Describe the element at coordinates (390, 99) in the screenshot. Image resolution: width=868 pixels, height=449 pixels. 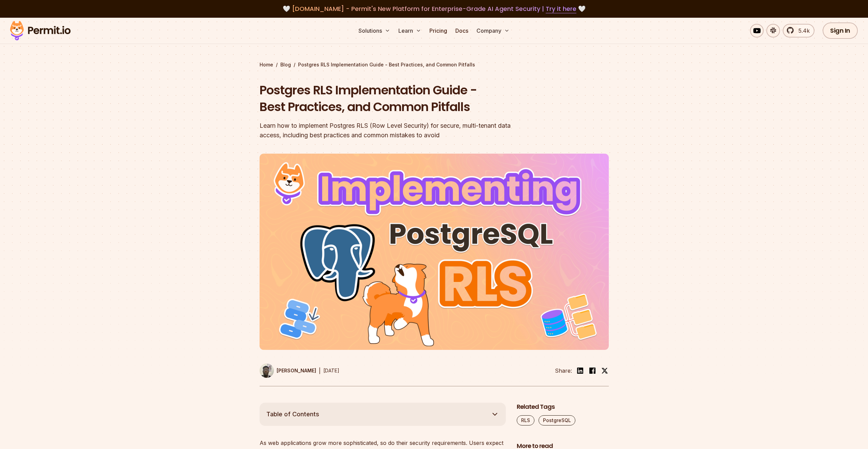
I see `h1: Postgres RLS Implementation Guide - Best Practices, and Common Pitfalls` at that location.